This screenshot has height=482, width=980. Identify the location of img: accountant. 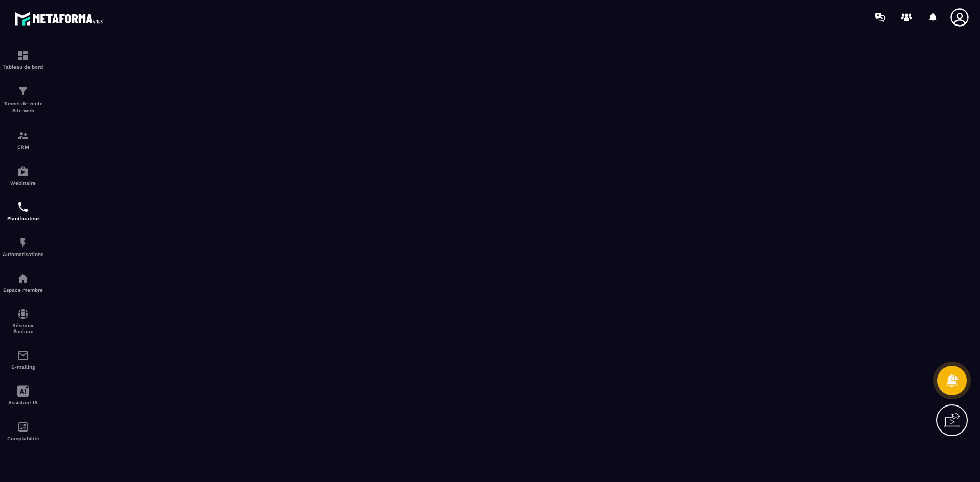
(23, 427).